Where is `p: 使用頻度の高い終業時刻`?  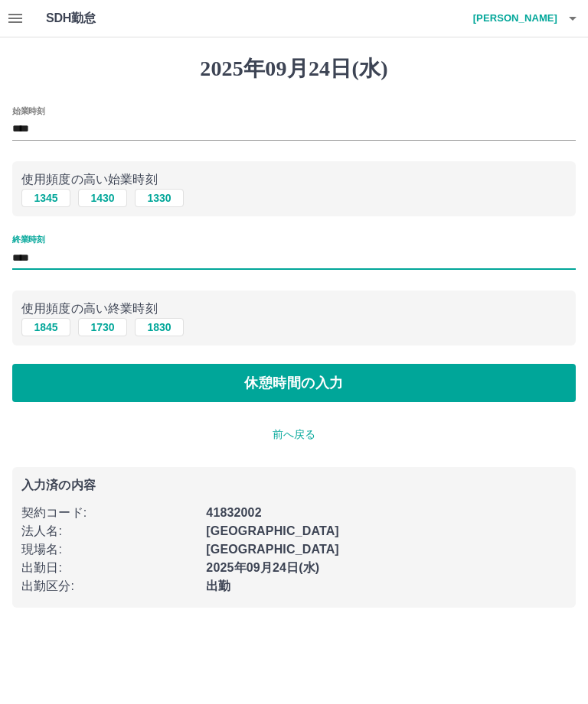 p: 使用頻度の高い終業時刻 is located at coordinates (294, 309).